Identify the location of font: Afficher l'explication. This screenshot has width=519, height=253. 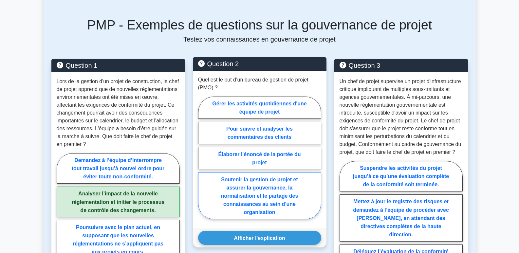
(259, 238).